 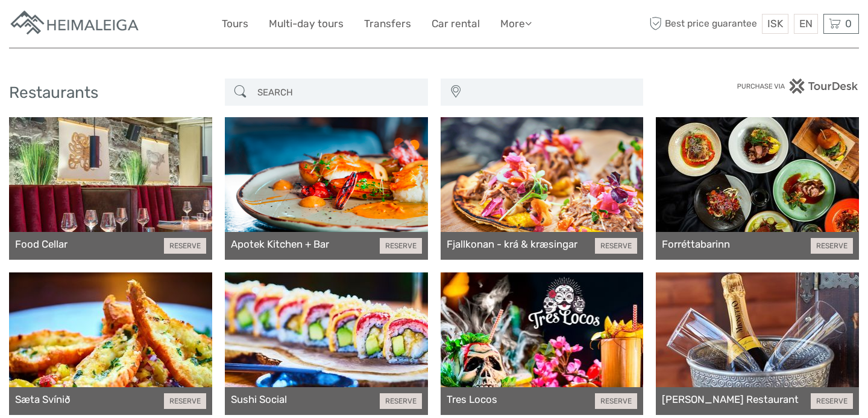 What do you see at coordinates (511, 244) in the screenshot?
I see `a: Fjallkonan - krá & kræsingar` at bounding box center [511, 244].